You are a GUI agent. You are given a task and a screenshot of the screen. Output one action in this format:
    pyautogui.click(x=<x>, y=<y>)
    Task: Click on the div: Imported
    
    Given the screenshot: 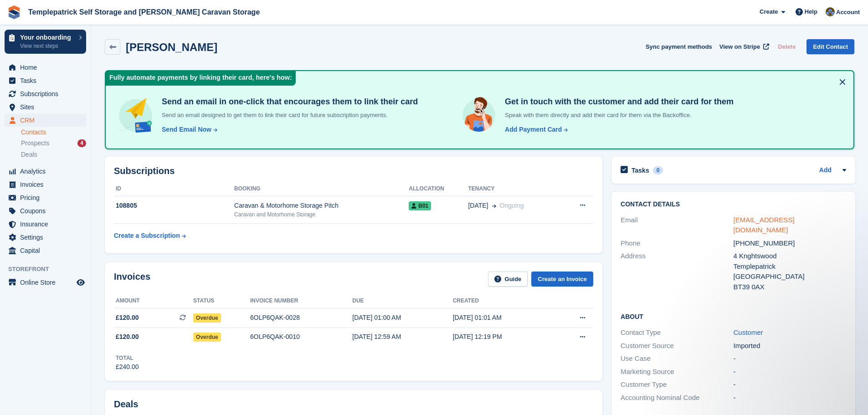 What is the action you would take?
    pyautogui.click(x=789, y=346)
    